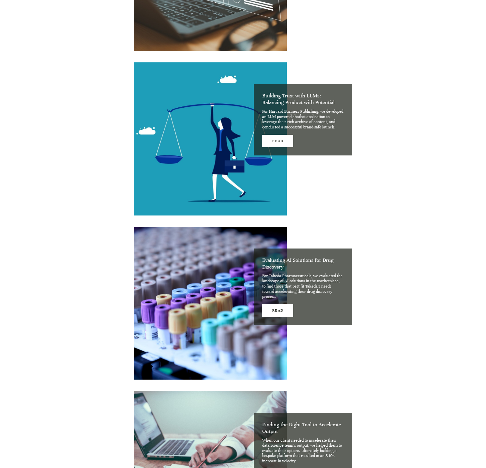 The width and height of the screenshot is (486, 468). I want to click on p: Building Trust with LLMs: Balancing Product with Potential, so click(298, 99).